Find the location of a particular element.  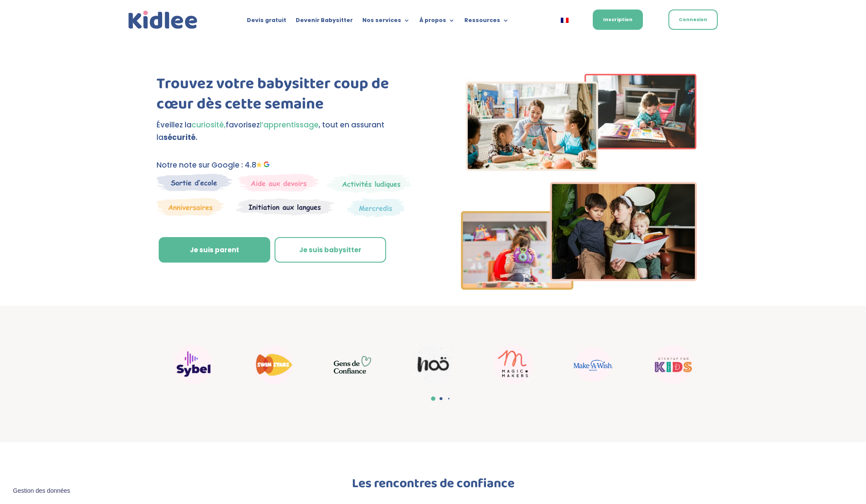

strong: sécurité. is located at coordinates (180, 138).